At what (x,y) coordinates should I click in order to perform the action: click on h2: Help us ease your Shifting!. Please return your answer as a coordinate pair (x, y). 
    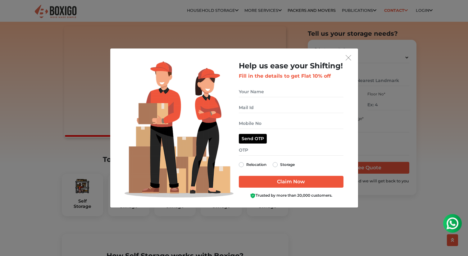
    Looking at the image, I should click on (291, 66).